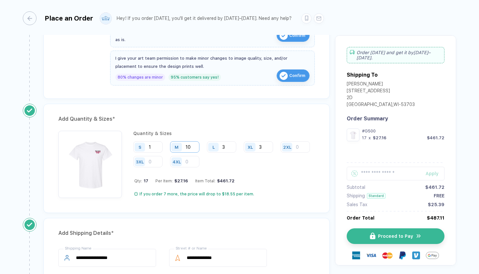 Image resolution: width=479 pixels, height=274 pixels. What do you see at coordinates (194, 36) in the screenshot?
I see `div: I've checked the details of the designs and confirm that they can be printed as is.` at bounding box center [194, 36].